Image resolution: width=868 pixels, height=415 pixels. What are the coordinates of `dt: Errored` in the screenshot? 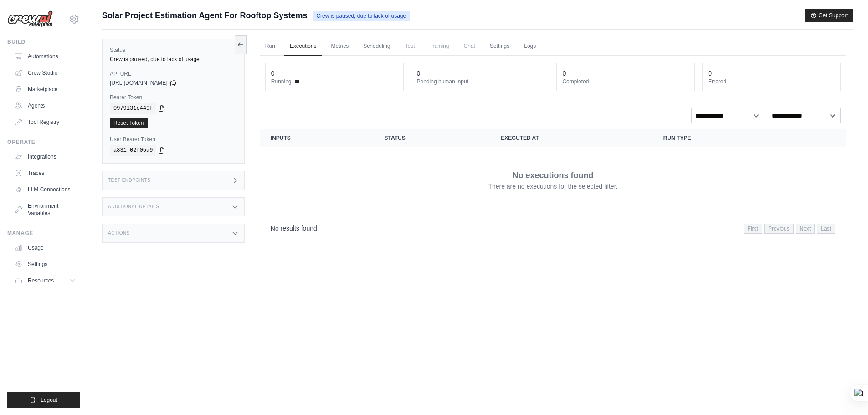 It's located at (772, 81).